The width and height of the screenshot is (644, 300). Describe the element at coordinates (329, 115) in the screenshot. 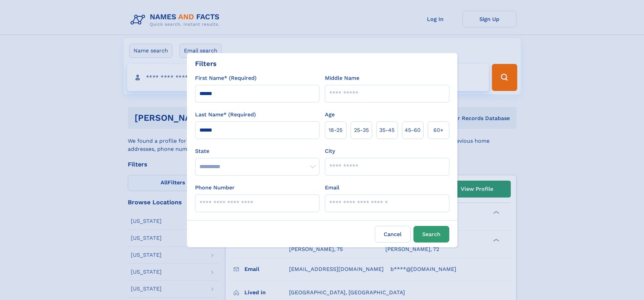

I see `label: Age` at that location.